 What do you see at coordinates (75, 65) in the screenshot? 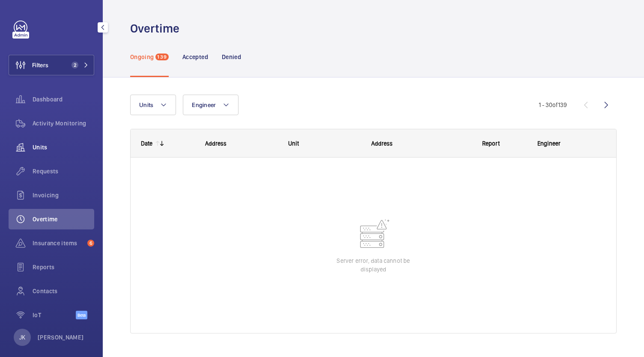
I see `span: 2` at bounding box center [75, 65].